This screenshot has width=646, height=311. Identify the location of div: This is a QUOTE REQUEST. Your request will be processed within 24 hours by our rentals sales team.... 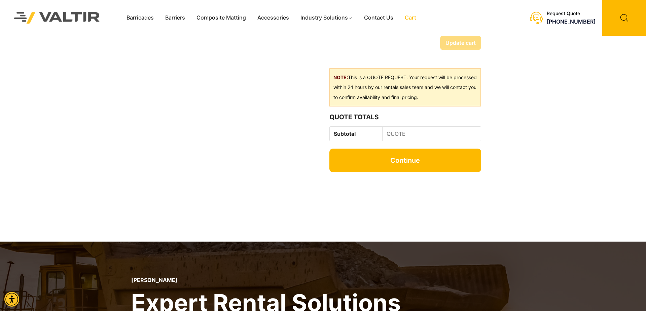
(405, 88).